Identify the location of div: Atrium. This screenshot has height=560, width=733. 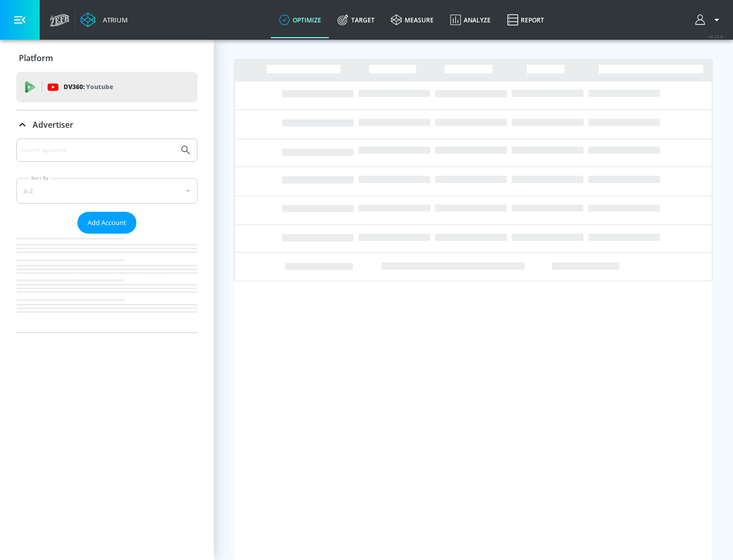
(113, 20).